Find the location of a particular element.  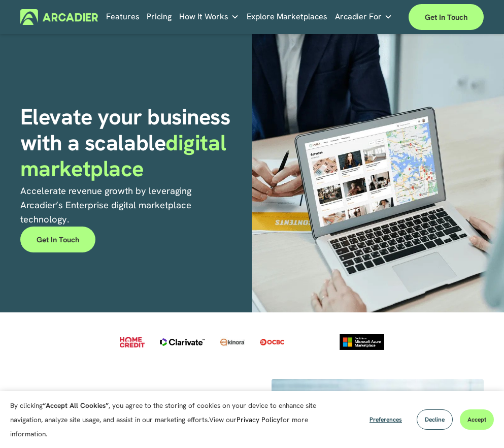

strong: digital marketplace is located at coordinates (126, 156).